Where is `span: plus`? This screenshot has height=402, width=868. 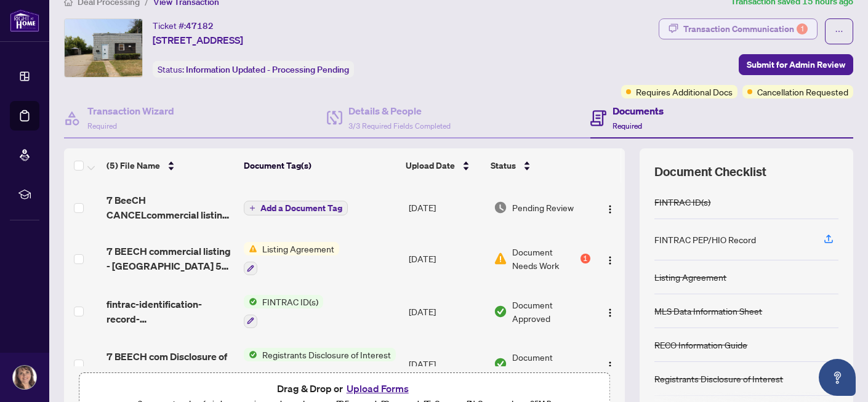
span: plus is located at coordinates (253, 208).